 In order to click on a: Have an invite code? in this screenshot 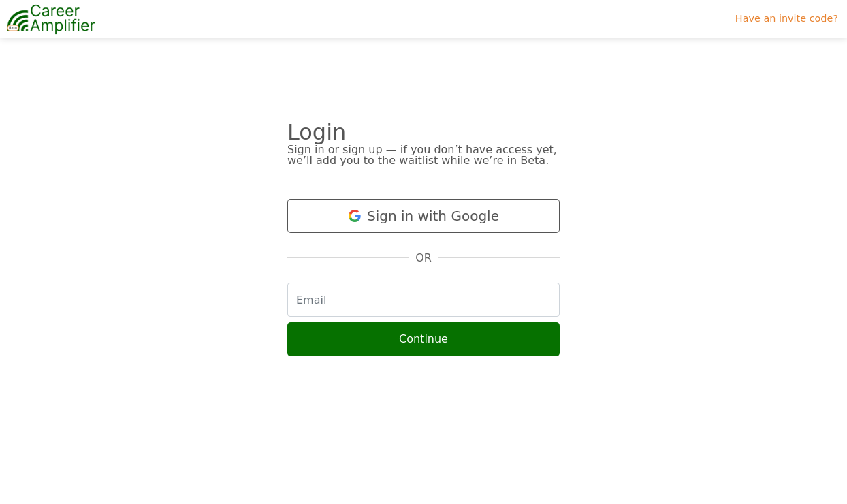, I will do `click(786, 19)`.